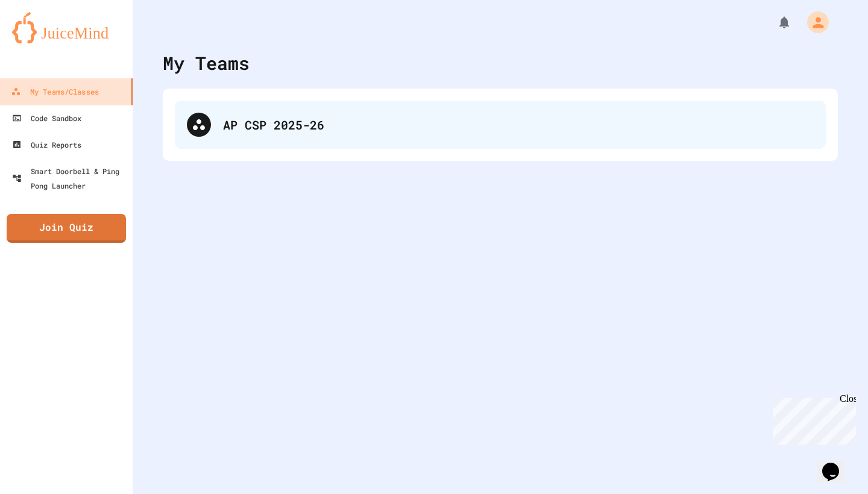 This screenshot has height=494, width=868. Describe the element at coordinates (67, 27) in the screenshot. I see `img: logo-orange.svg` at that location.